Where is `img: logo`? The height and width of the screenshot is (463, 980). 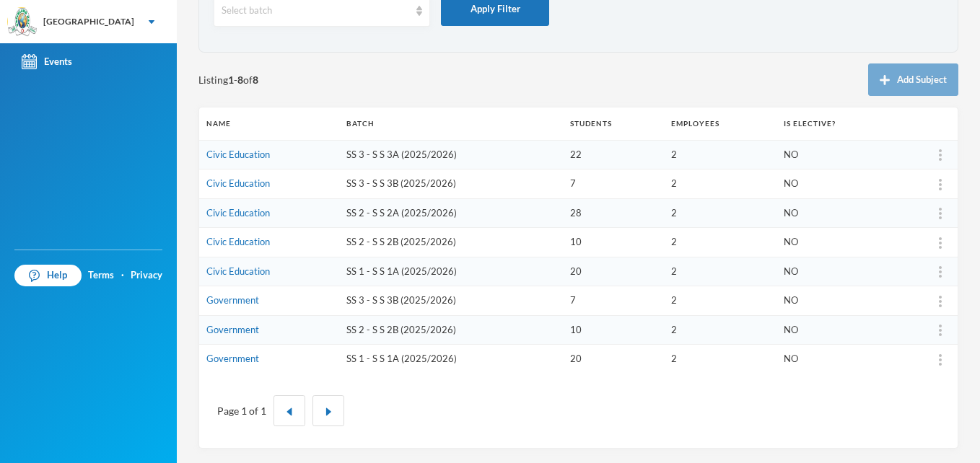 img: logo is located at coordinates (22, 22).